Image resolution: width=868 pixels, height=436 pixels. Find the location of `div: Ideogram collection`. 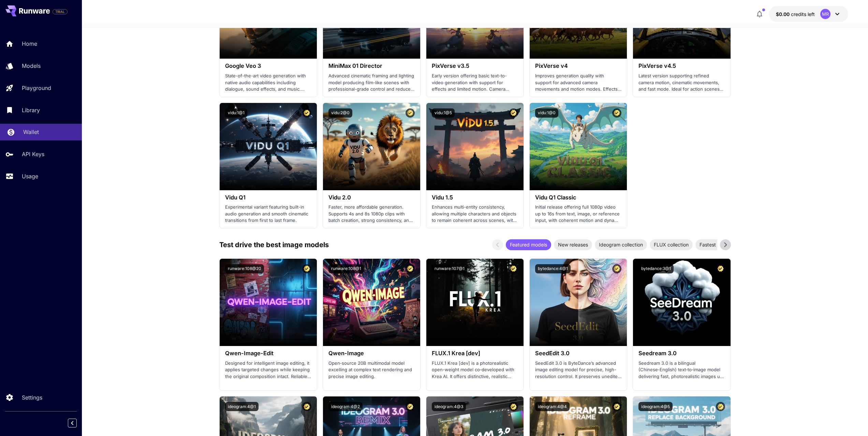

div: Ideogram collection is located at coordinates (621, 245).